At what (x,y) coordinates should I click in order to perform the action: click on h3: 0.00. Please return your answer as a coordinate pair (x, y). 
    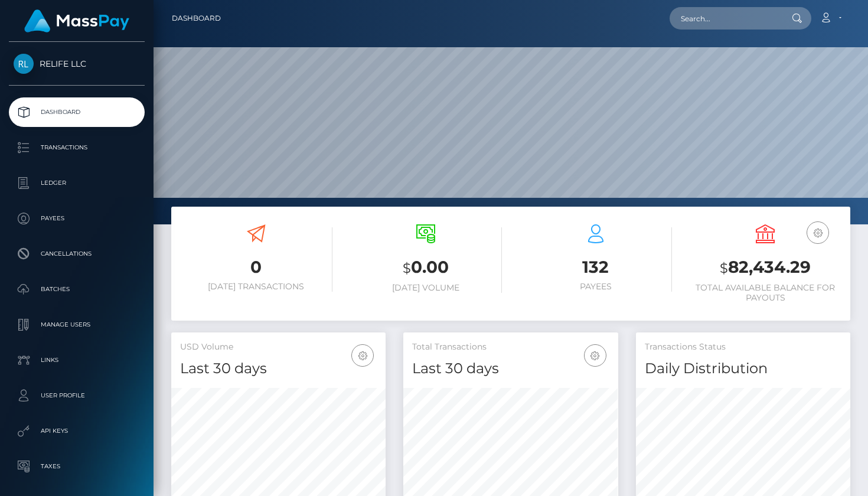
    Looking at the image, I should click on (426, 268).